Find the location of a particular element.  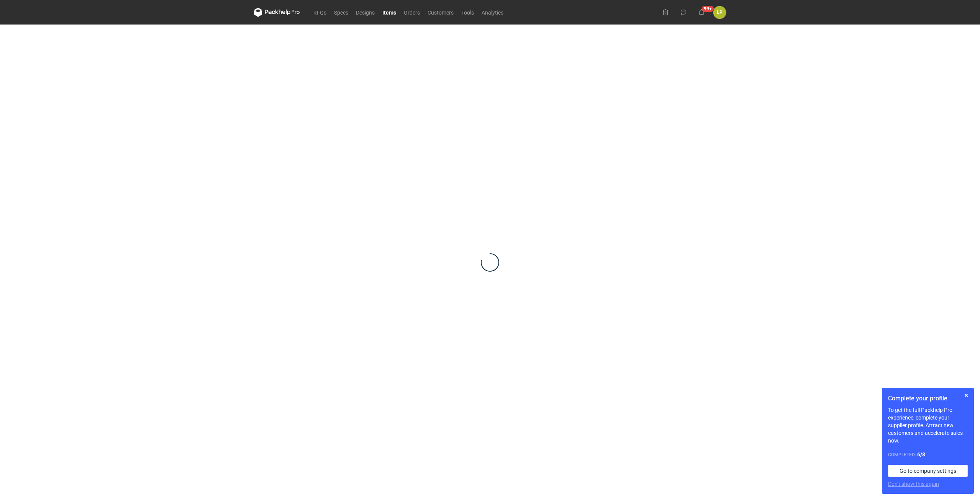

button: Skip for now is located at coordinates (966, 395).